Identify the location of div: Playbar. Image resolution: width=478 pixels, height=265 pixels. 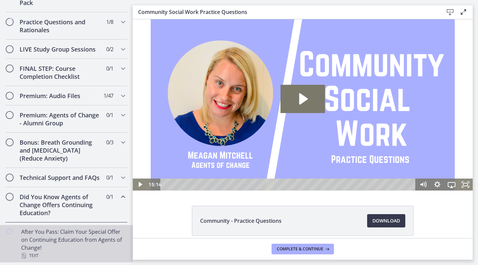
(156, 165).